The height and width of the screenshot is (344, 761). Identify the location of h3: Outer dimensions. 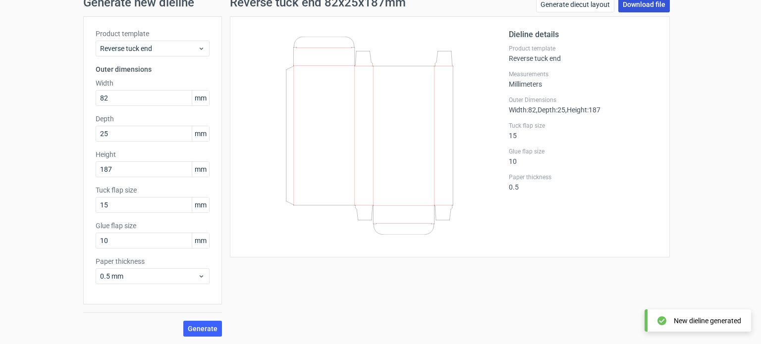
(153, 69).